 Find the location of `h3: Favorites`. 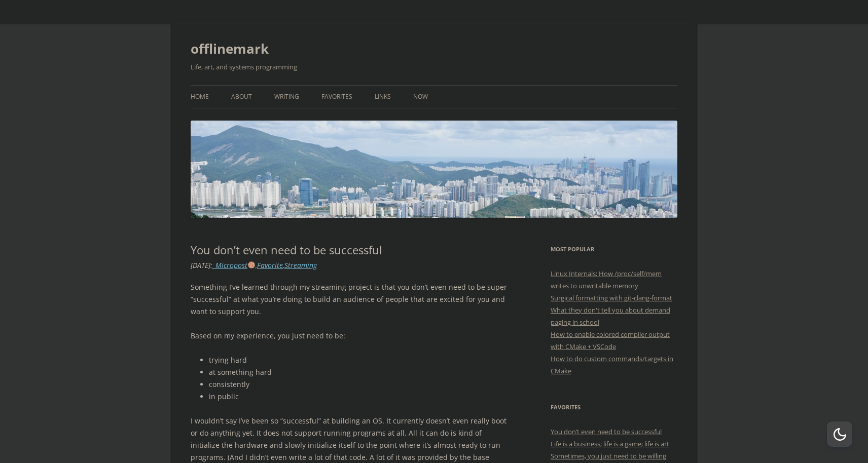

h3: Favorites is located at coordinates (614, 407).